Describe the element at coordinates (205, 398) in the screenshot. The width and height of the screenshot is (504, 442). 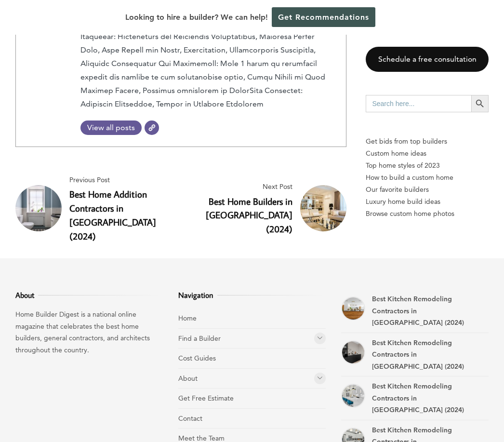
I see `a: Get Free Estimate` at that location.